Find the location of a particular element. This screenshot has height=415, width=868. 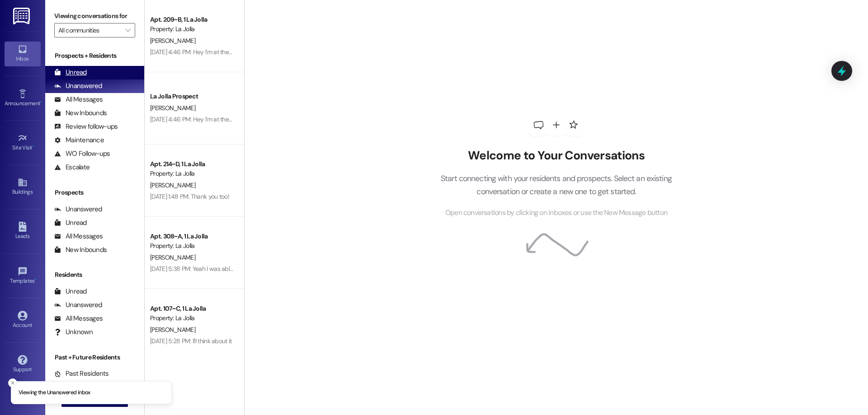

div: Review follow-ups is located at coordinates (86, 126).